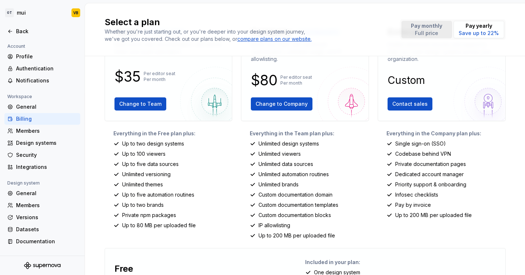  I want to click on a: Notifications, so click(42, 81).